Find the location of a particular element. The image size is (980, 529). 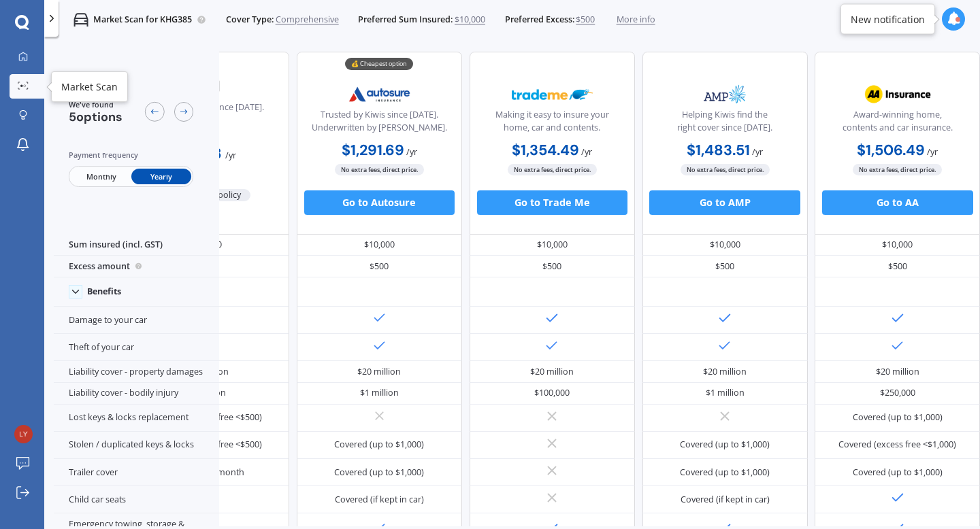

p: Market Scan for KHG385 is located at coordinates (142, 19).